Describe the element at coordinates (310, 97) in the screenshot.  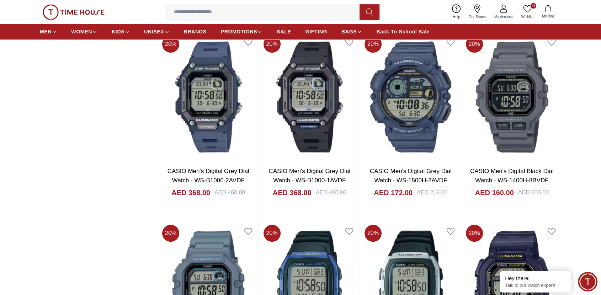
I see `img: CASIO Men's Digital Grey Dial Watch - WS-B1000-1AVDF` at that location.